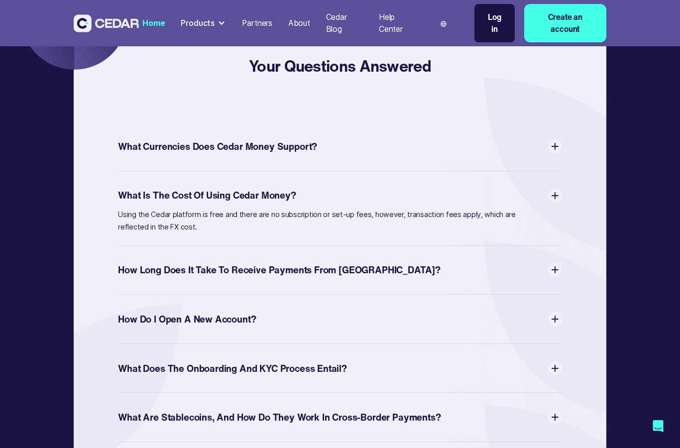  What do you see at coordinates (299, 23) in the screenshot?
I see `div: About` at bounding box center [299, 23].